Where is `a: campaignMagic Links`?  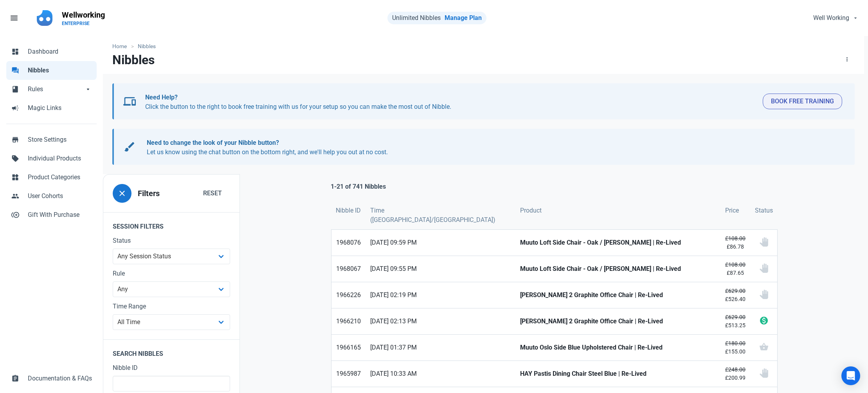
a: campaignMagic Links is located at coordinates (51, 108).